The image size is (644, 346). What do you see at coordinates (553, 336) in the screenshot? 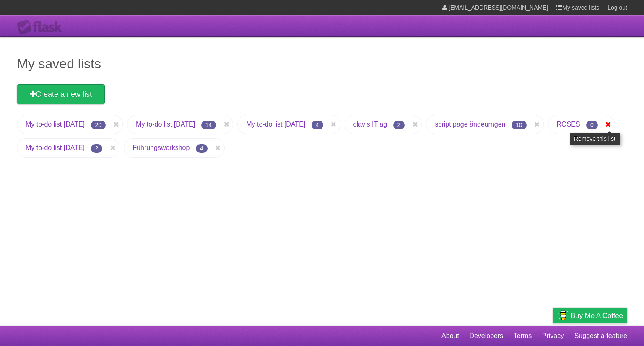
I see `a: Privacy` at bounding box center [553, 336].